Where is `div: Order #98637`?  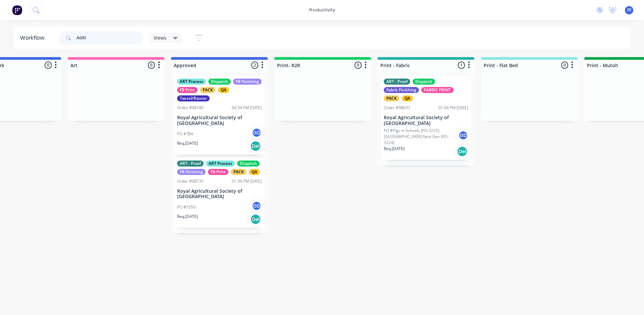
div: Order #98637 is located at coordinates (397, 108).